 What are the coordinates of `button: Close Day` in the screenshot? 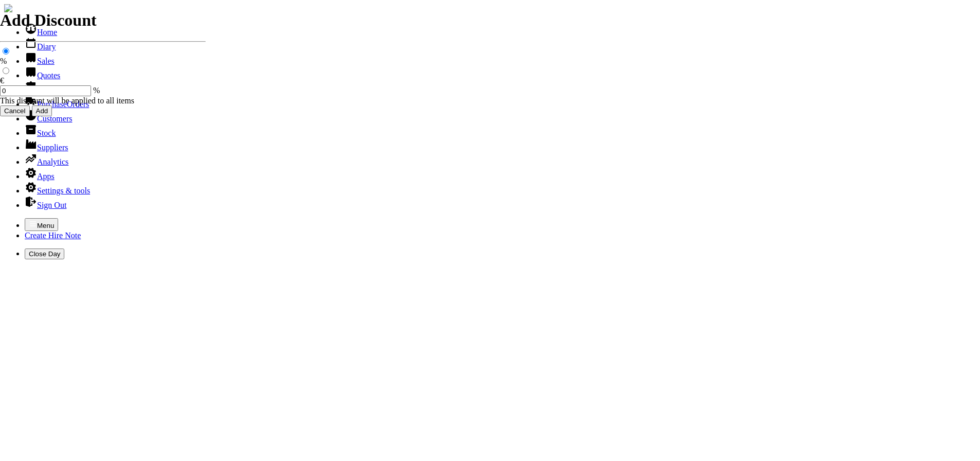 It's located at (44, 254).